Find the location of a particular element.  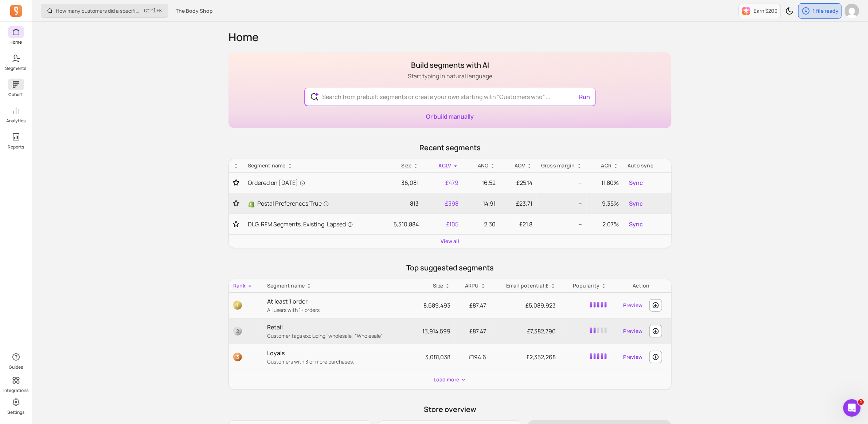

p: Earn $200 is located at coordinates (766, 11).